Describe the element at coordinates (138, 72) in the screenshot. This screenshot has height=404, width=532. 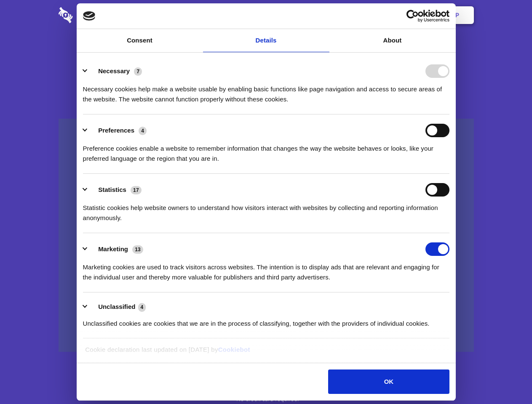
I see `span: 7` at that location.